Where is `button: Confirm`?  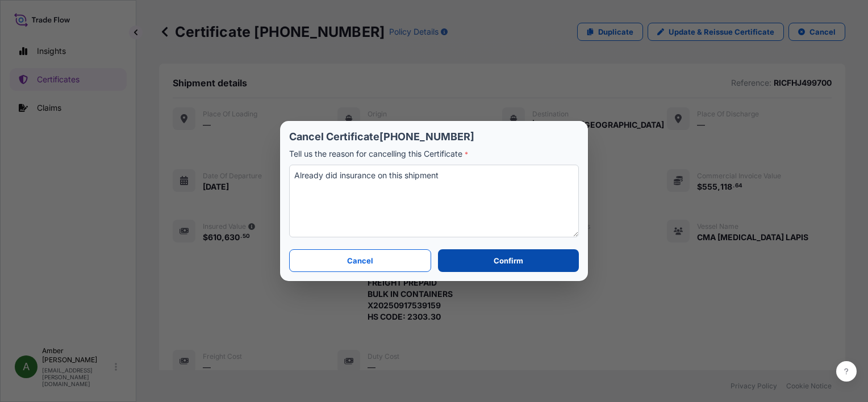
button: Confirm is located at coordinates (508, 261).